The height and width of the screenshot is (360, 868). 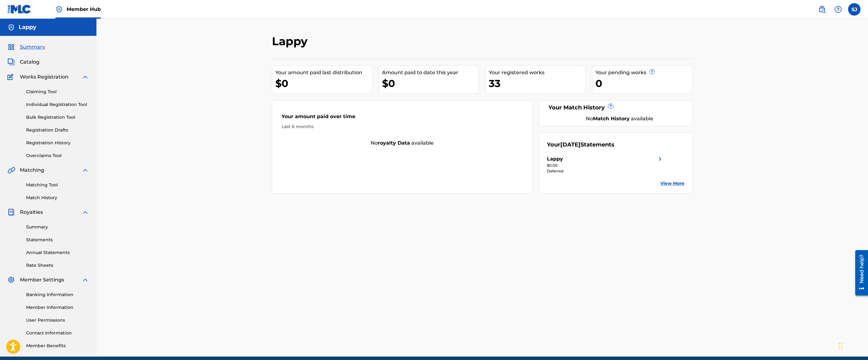 I want to click on span: Matching, so click(x=32, y=170).